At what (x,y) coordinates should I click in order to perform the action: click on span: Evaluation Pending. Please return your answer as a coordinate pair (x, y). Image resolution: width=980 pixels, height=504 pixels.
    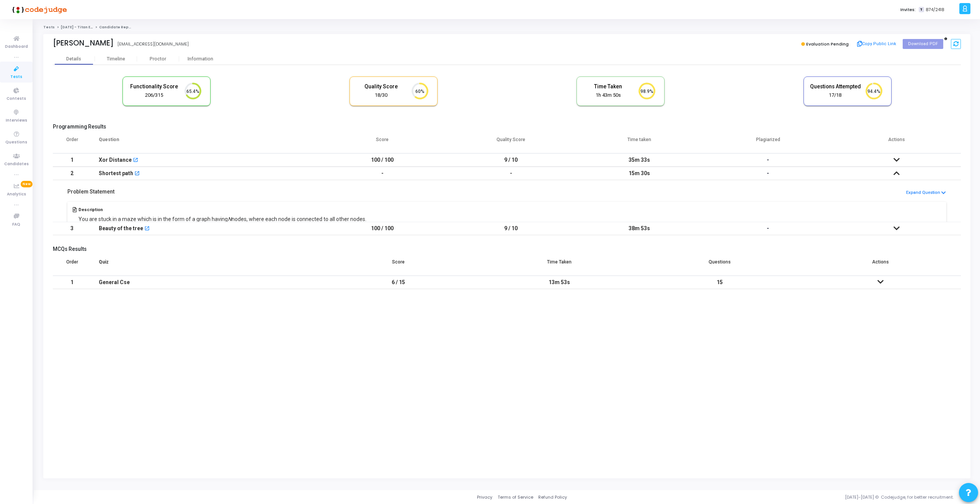
    Looking at the image, I should click on (827, 44).